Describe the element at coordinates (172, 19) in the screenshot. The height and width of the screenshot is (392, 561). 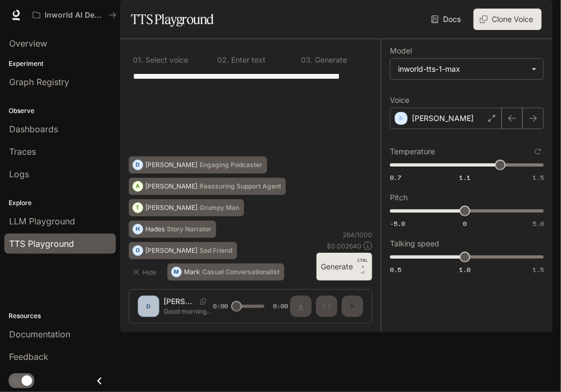
I see `h1: TTS Playground` at that location.